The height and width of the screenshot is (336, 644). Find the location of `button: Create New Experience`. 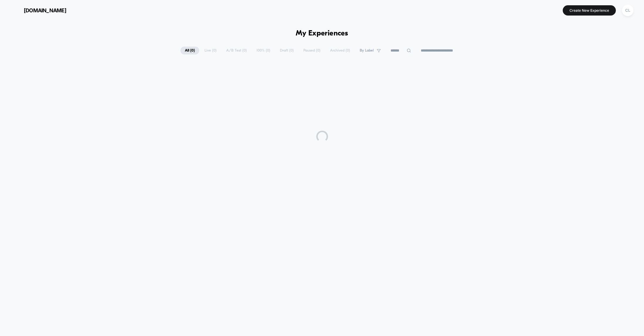

button: Create New Experience is located at coordinates (590, 10).